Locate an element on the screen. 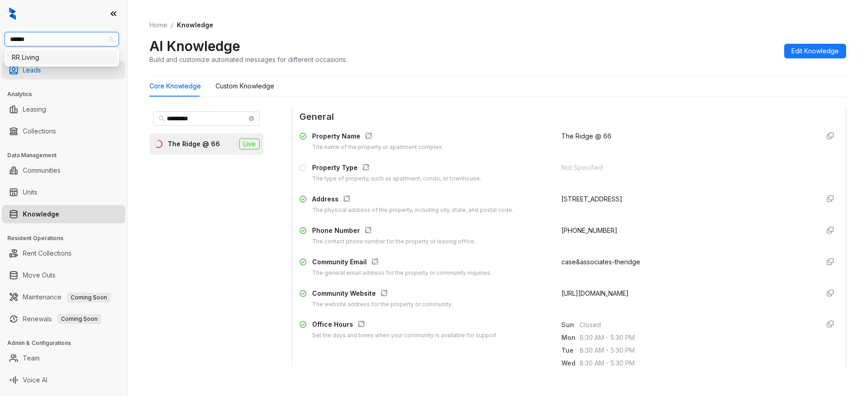 This screenshot has width=868, height=396. div: The contact phone number for the property or leasing office. is located at coordinates (394, 241).